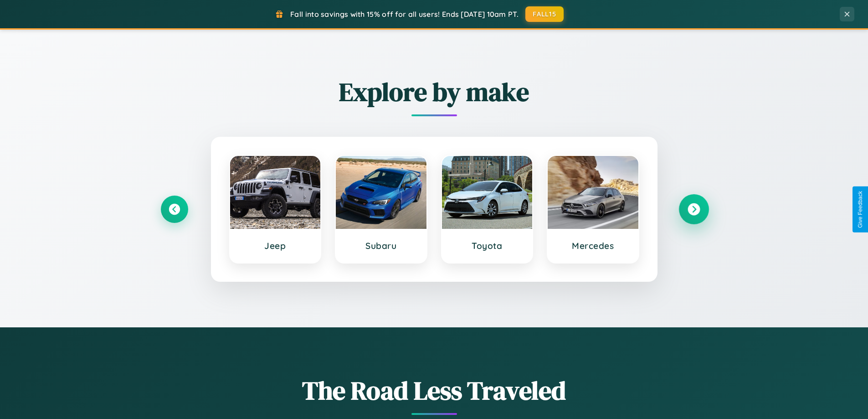 This screenshot has width=868, height=419. What do you see at coordinates (381, 246) in the screenshot?
I see `h3: Subaru` at bounding box center [381, 246].